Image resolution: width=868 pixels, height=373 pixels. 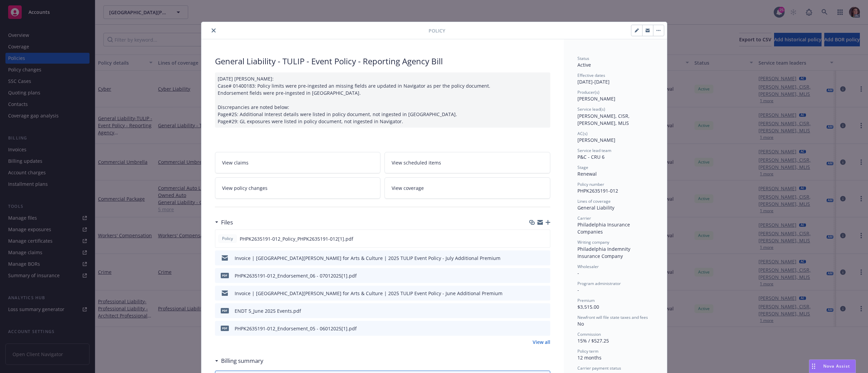 What do you see at coordinates (586, 301) in the screenshot?
I see `span: Premium` at bounding box center [586, 301].